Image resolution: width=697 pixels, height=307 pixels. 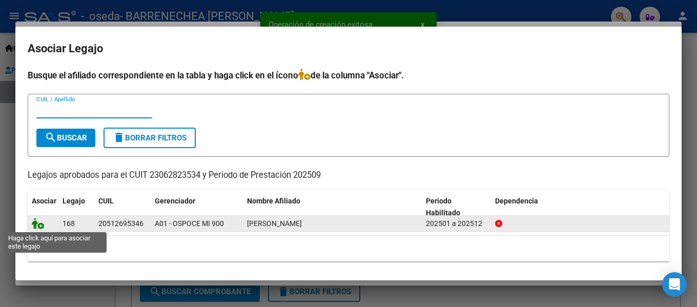 I want to click on span: PEREZ PALLOTTA SANTINO ARIEL, so click(x=274, y=223).